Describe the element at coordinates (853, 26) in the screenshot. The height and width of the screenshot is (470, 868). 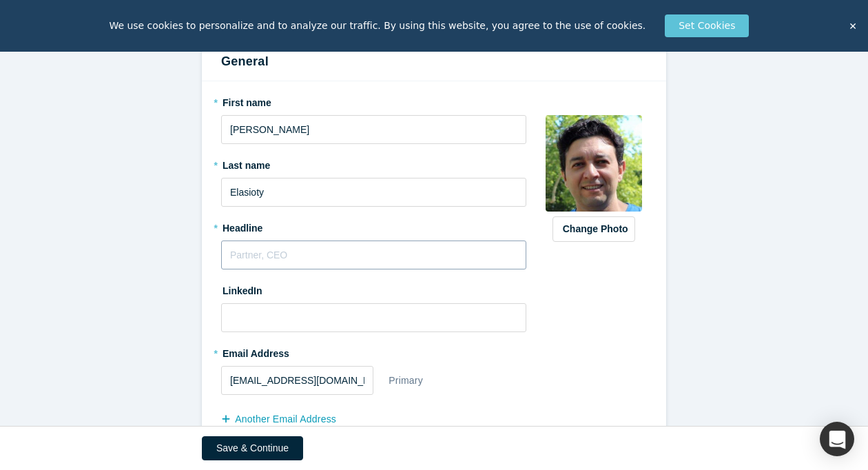
I see `button: Accept policy` at that location.